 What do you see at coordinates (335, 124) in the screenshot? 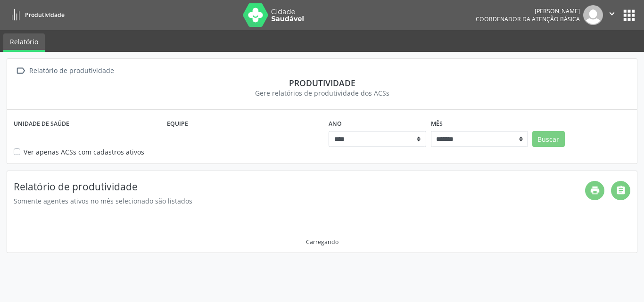
I see `label: Ano` at bounding box center [335, 124].